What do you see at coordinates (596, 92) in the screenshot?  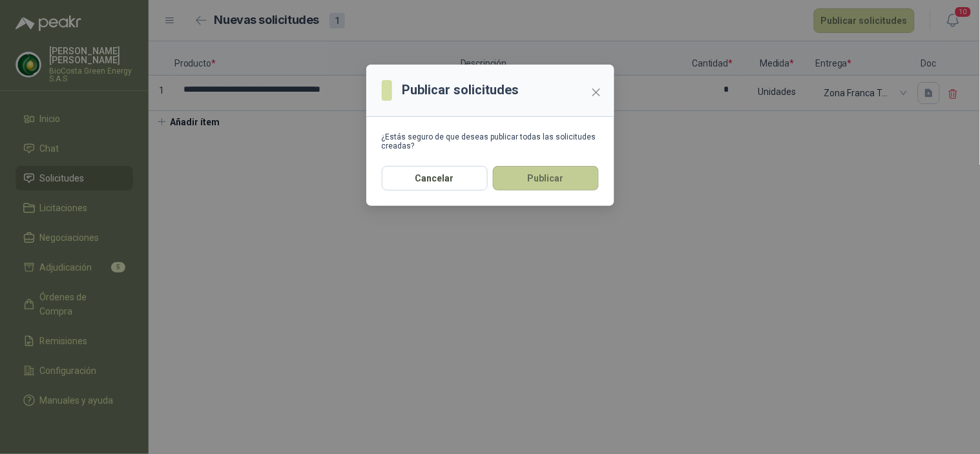 I see `button: Close` at bounding box center [596, 92].